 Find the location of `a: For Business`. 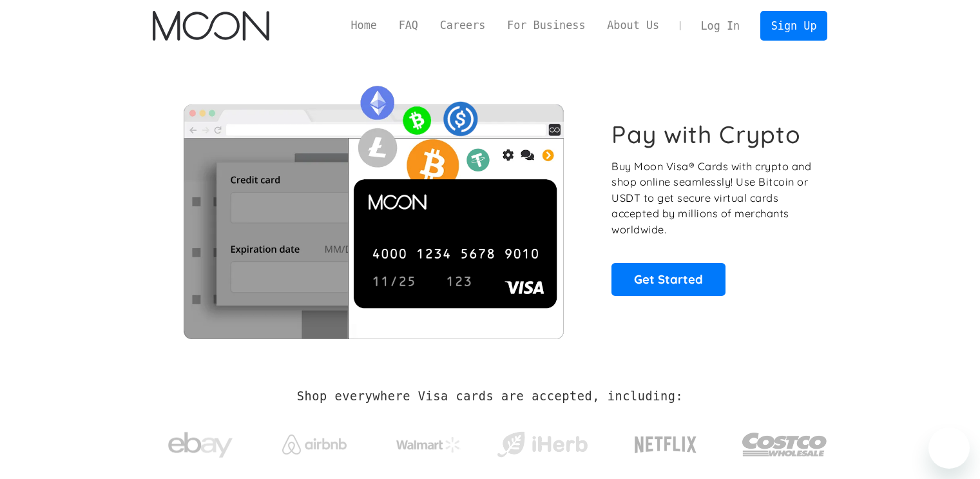

a: For Business is located at coordinates (546, 25).